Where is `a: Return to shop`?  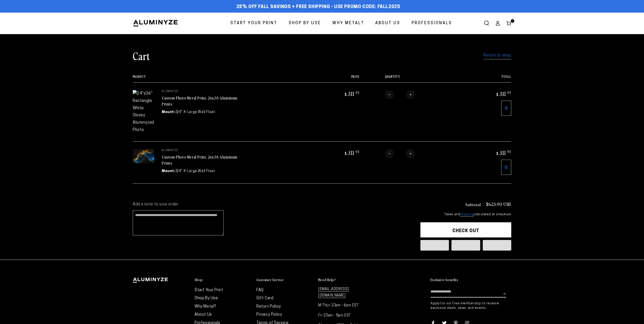
a: Return to shop is located at coordinates (497, 55).